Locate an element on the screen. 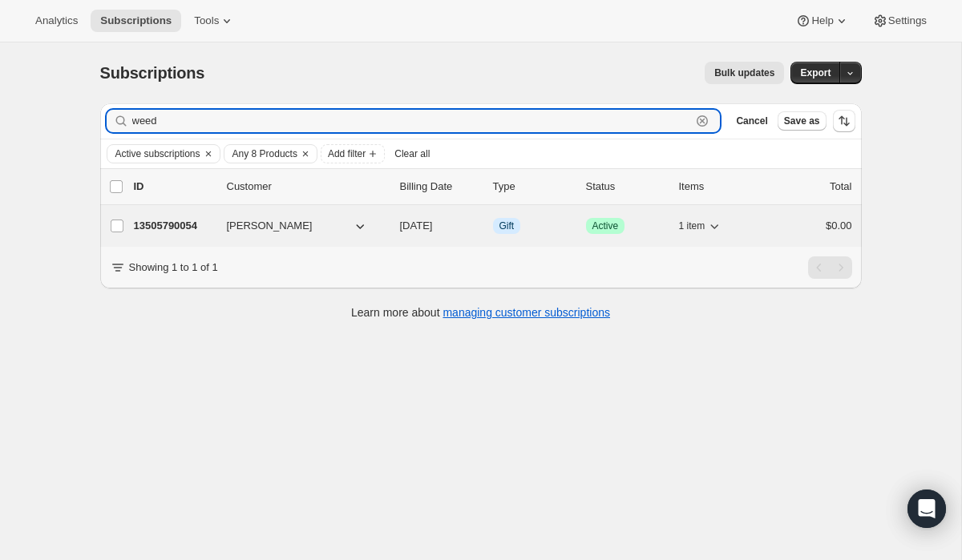 This screenshot has height=560, width=962. button: Analytics is located at coordinates (56, 21).